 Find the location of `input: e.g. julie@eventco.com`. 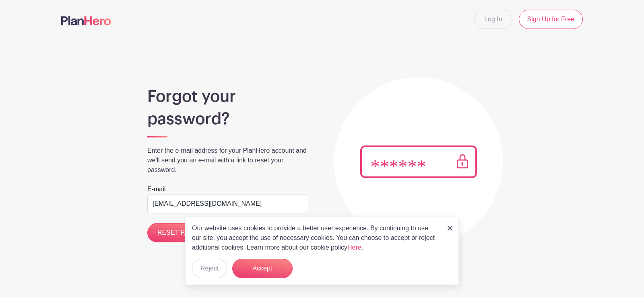

input: e.g. julie@eventco.com is located at coordinates (228, 204).